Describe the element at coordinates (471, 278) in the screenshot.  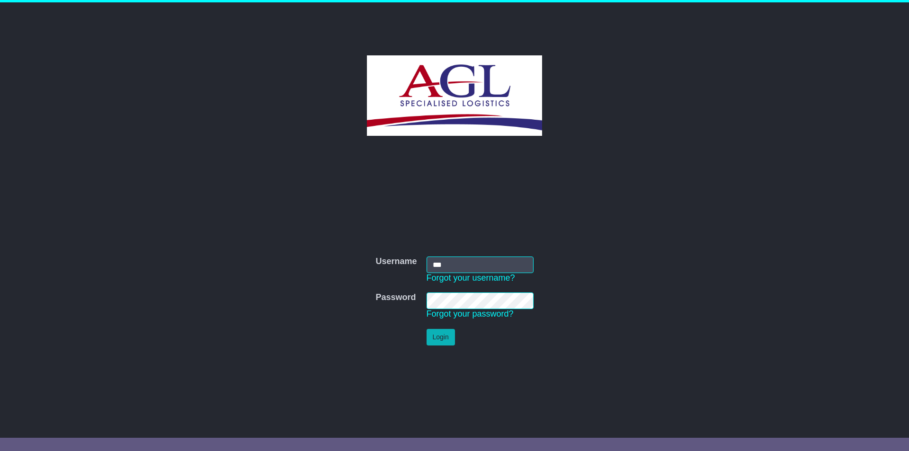
I see `a: Forgot your username?` at that location.